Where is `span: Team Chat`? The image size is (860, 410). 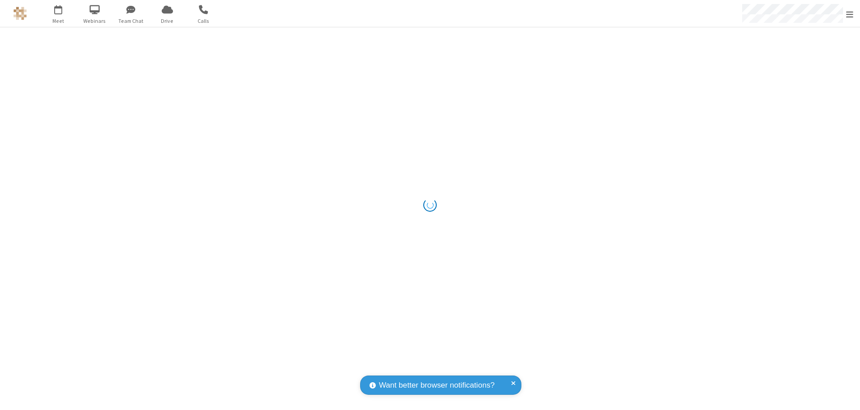
span: Team Chat is located at coordinates (131, 21).